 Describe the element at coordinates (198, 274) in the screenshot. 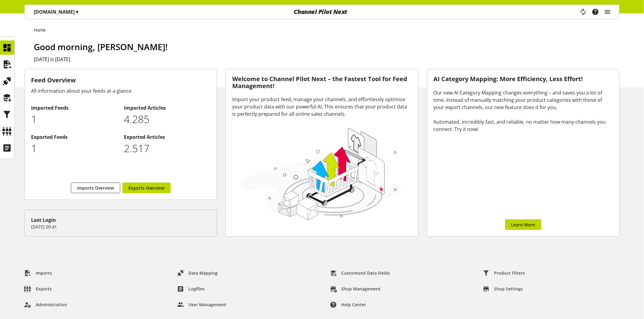

I see `a: Data Mapping` at that location.